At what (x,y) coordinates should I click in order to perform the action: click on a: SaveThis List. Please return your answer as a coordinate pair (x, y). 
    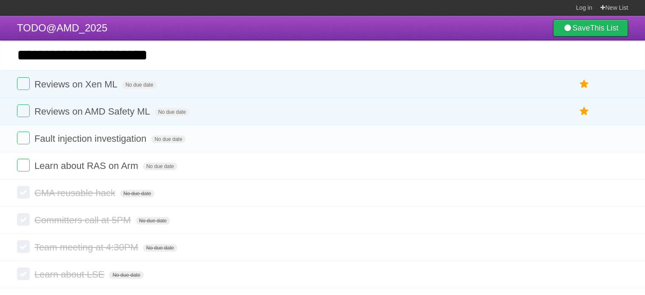
    Looking at the image, I should click on (590, 28).